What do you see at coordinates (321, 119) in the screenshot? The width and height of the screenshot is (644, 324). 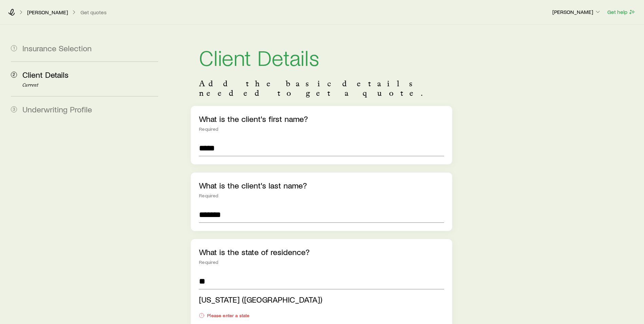 I see `p: What is the client's first name?` at bounding box center [321, 119].